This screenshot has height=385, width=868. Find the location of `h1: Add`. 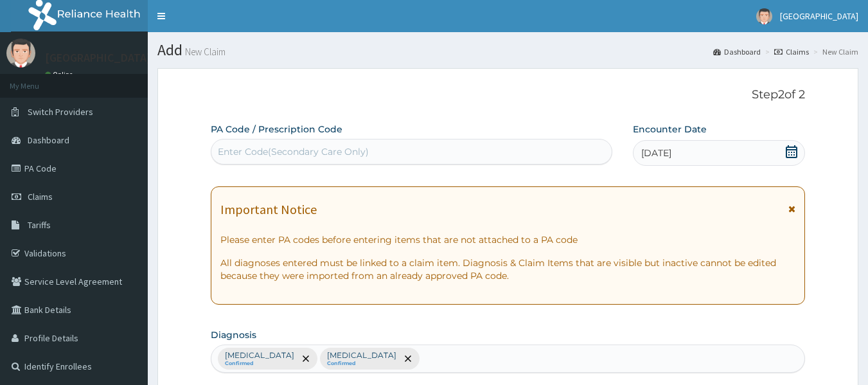

h1: Add is located at coordinates (508, 50).